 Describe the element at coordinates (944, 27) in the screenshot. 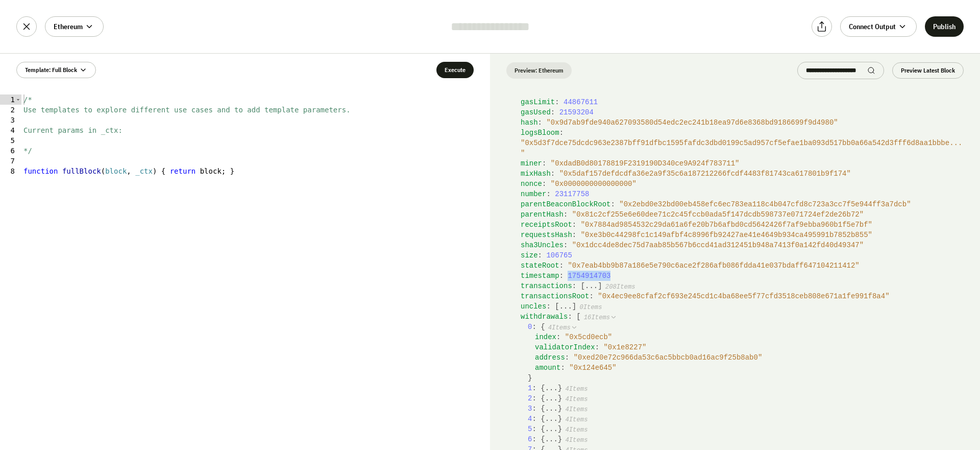

I see `button: Publish` at that location.